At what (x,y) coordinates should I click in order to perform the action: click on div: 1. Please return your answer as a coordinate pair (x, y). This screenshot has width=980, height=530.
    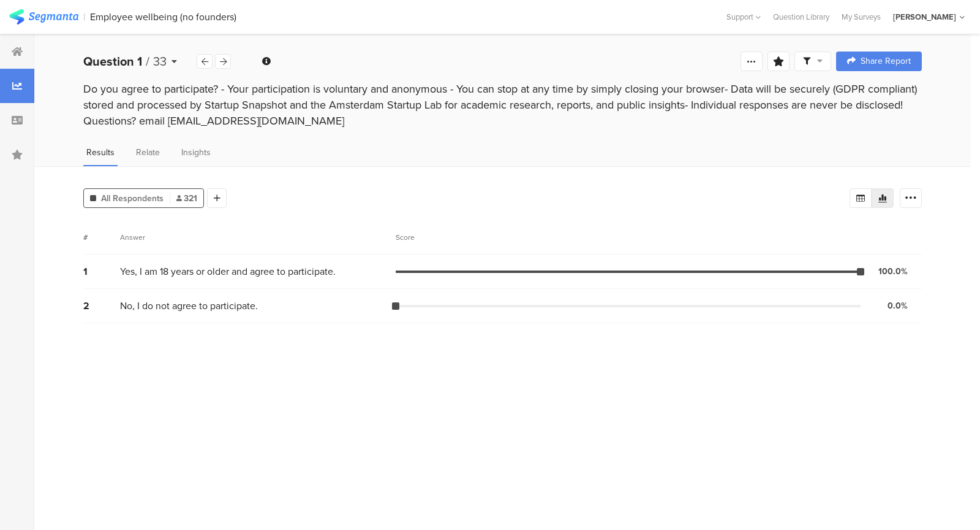
    Looking at the image, I should click on (101, 271).